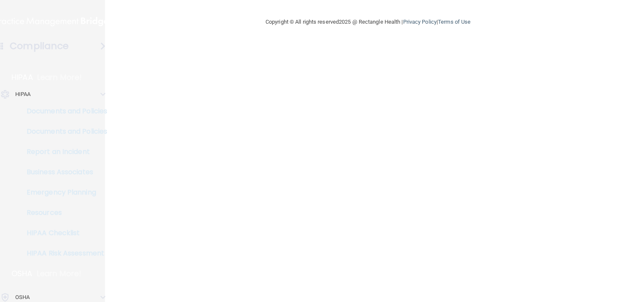 The width and height of the screenshot is (631, 302). I want to click on h4: Compliance, so click(39, 46).